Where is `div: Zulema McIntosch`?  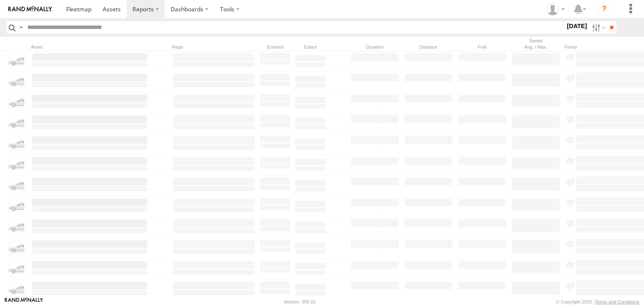
div: Zulema McIntosch is located at coordinates (555, 9).